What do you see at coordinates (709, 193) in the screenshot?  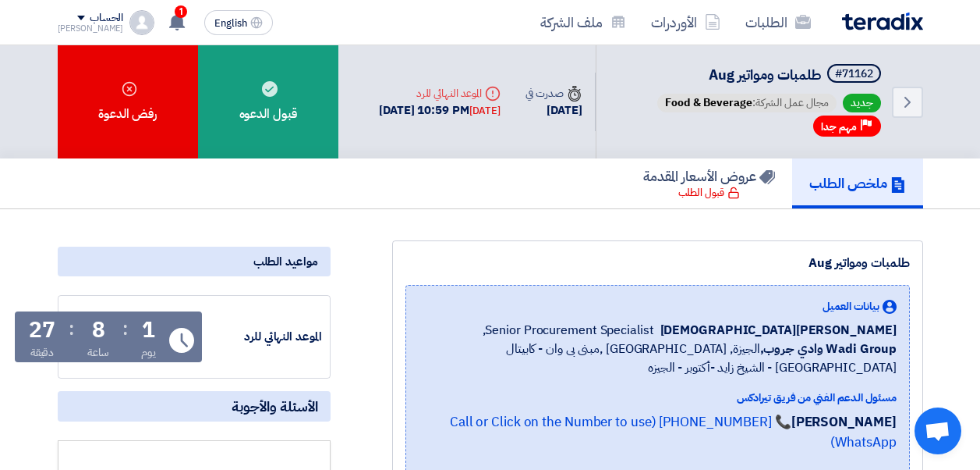 I see `div: قبول الطلب` at bounding box center [709, 193].